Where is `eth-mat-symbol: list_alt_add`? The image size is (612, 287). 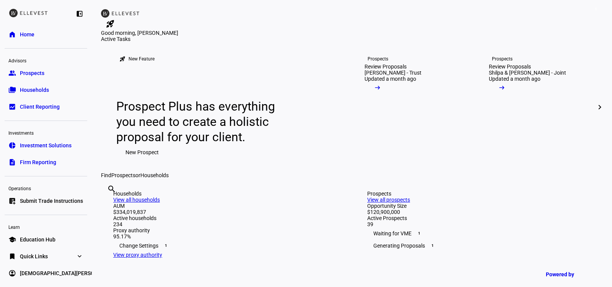 eth-mat-symbol: list_alt_add is located at coordinates (12, 201).